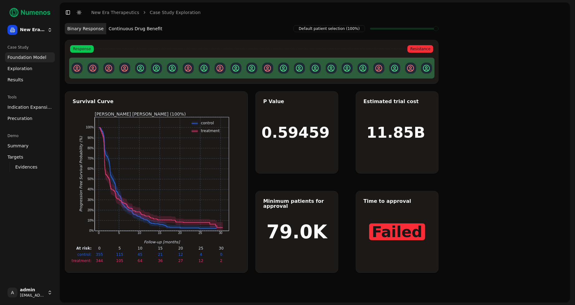  I want to click on text: 10%, so click(91, 220).